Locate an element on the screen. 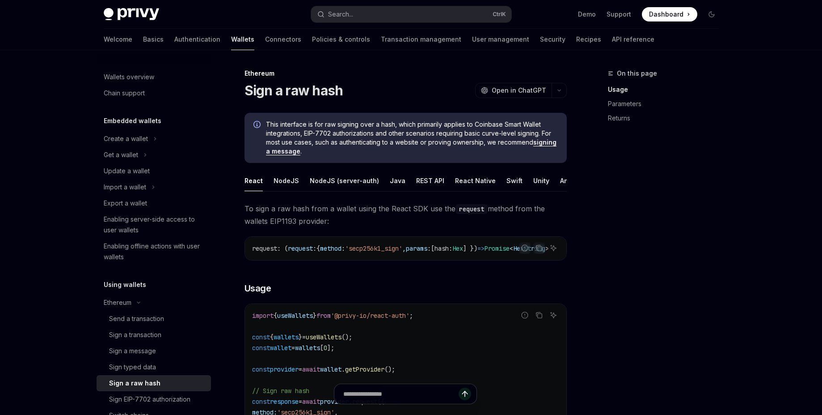  a: Security is located at coordinates (553, 39).